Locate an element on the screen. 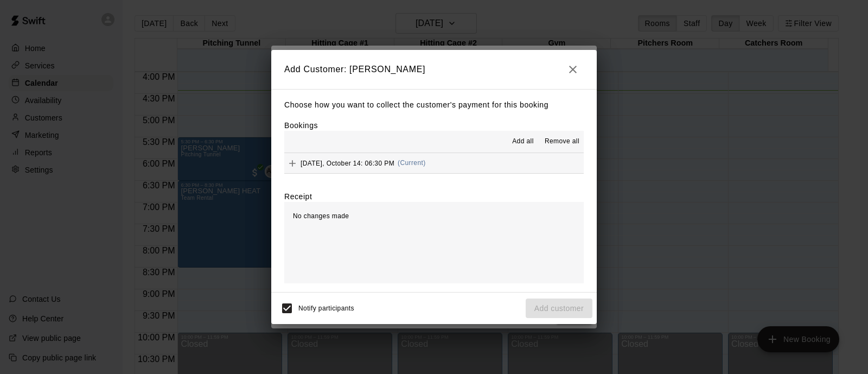  label: Receipt is located at coordinates (298, 197).